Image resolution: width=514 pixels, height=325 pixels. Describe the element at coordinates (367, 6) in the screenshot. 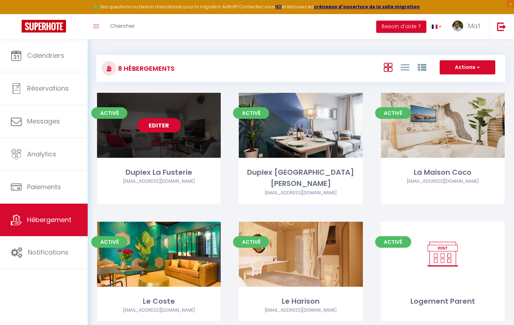

I see `a: créneaux d'ouverture de la salle migration` at that location.